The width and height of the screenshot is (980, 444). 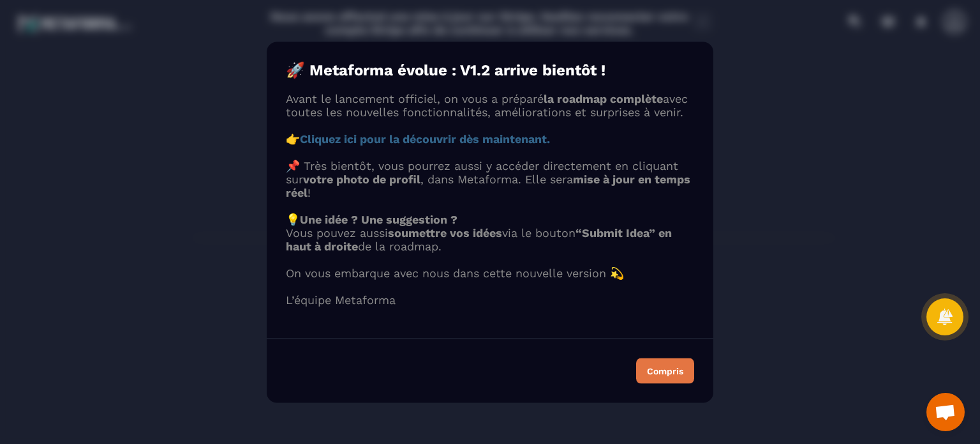 I want to click on strong: soumettre vos idées, so click(x=444, y=232).